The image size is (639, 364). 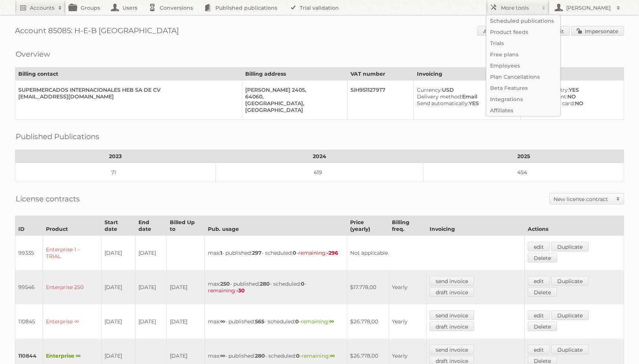 I want to click on a: New license contract, so click(x=587, y=199).